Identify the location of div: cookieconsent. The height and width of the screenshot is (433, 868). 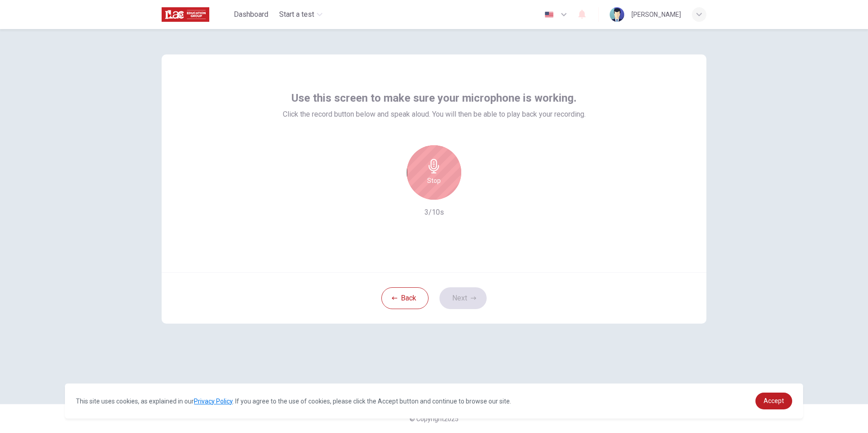
(434, 401).